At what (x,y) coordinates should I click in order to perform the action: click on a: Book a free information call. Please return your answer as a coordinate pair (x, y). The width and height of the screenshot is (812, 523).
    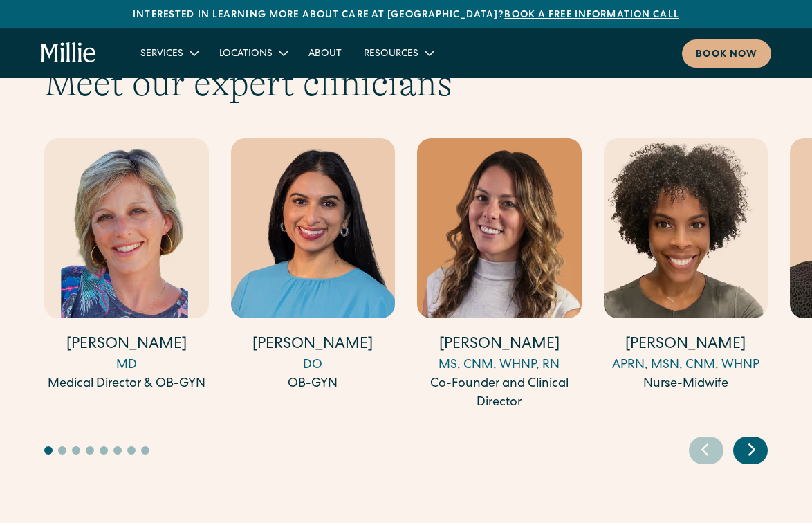
    Looking at the image, I should click on (592, 16).